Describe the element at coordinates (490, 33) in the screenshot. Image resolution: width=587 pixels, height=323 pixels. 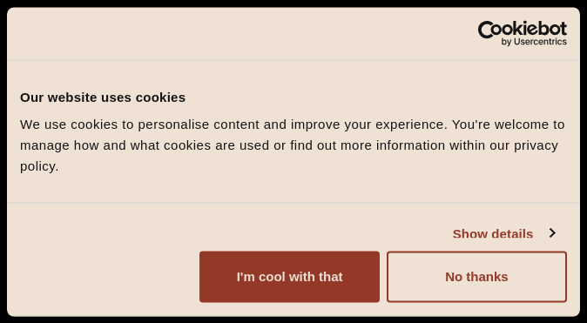
I see `a: Usercentrics Cookiebot - opens in a new window` at that location.